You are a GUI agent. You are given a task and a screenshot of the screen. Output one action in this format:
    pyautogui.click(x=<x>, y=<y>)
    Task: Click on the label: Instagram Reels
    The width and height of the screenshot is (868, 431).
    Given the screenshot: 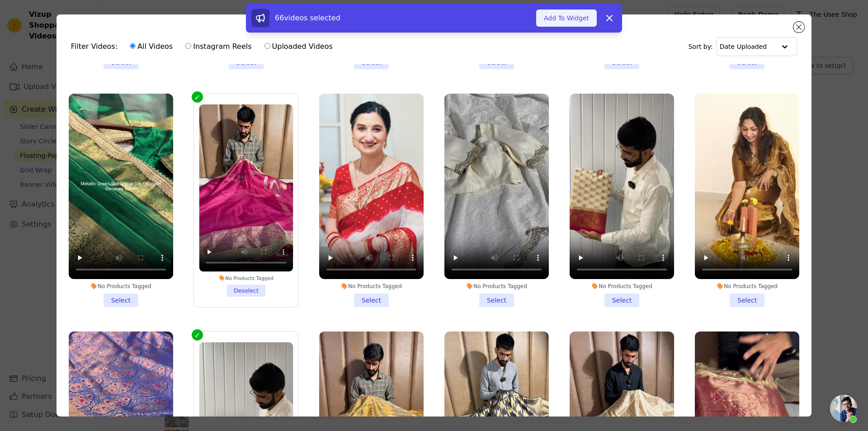 What is the action you would take?
    pyautogui.click(x=219, y=46)
    